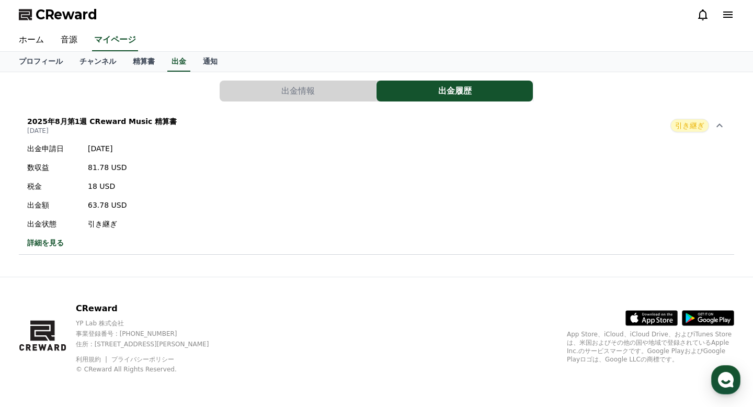  I want to click on a: 出金履歴, so click(455, 91).